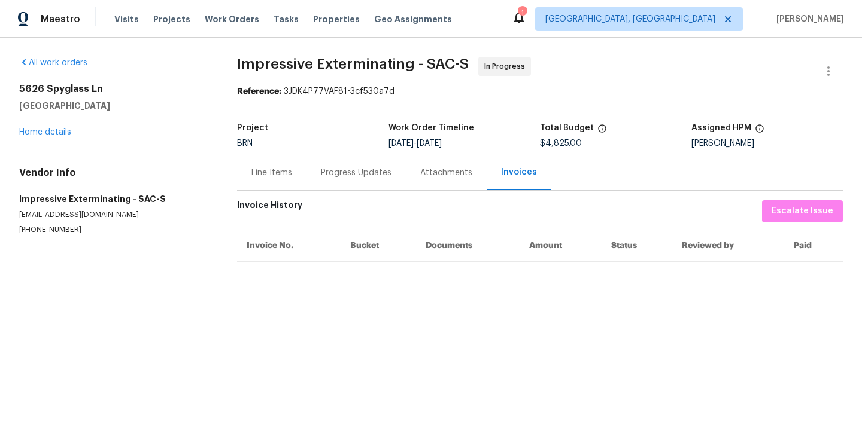 The image size is (862, 431). What do you see at coordinates (253, 128) in the screenshot?
I see `h5: Project` at bounding box center [253, 128].